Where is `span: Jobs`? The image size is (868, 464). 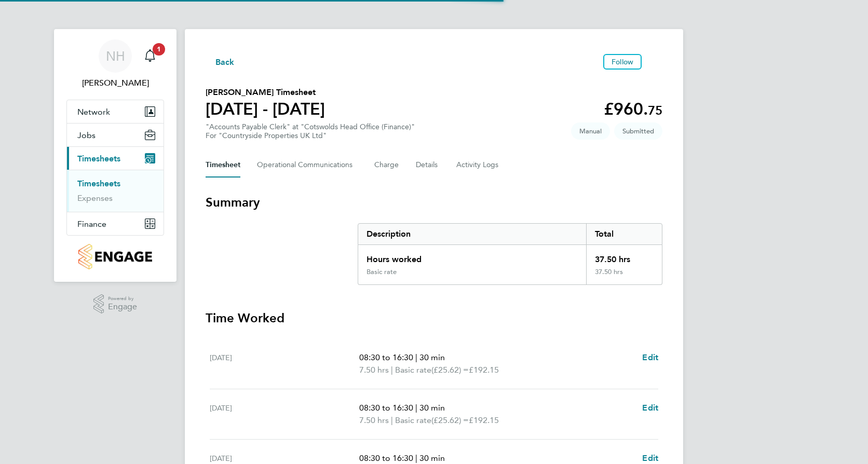
span: Jobs is located at coordinates (86, 135).